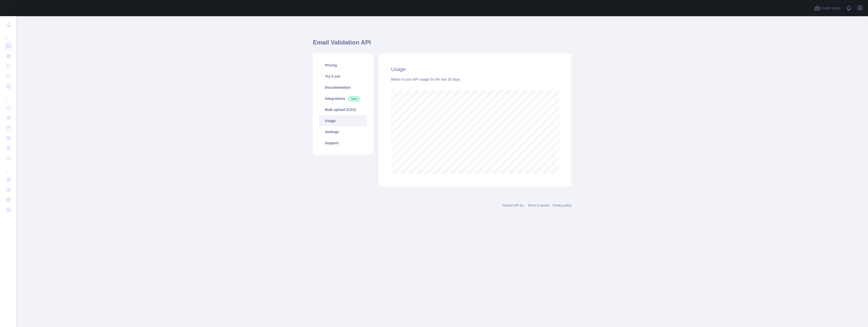 The height and width of the screenshot is (327, 868). What do you see at coordinates (828, 8) in the screenshot?
I see `button: Invite users` at bounding box center [828, 8].